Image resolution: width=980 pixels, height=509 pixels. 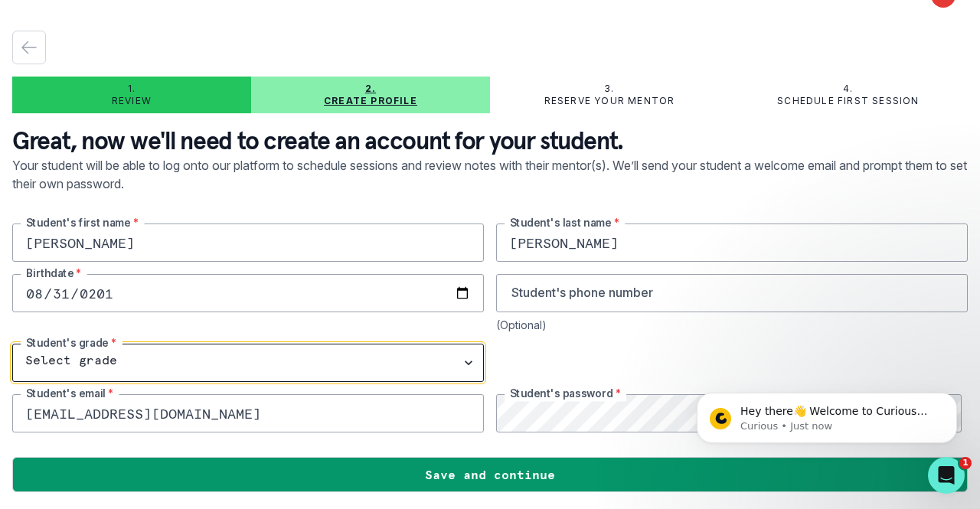 I want to click on p: 1., so click(x=132, y=88).